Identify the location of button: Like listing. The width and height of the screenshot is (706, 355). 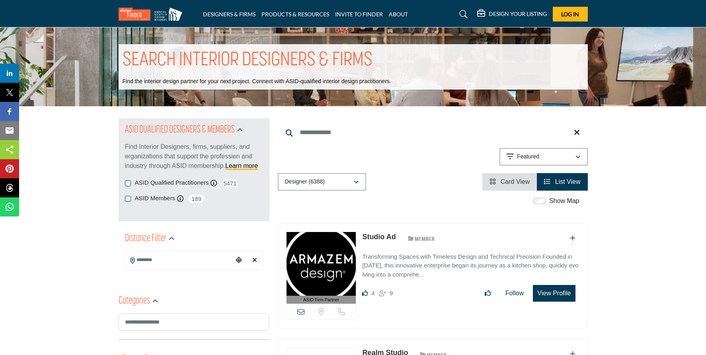
(488, 293).